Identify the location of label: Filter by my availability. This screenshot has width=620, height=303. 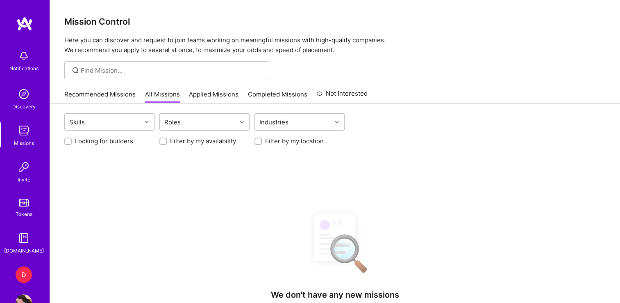
(203, 141).